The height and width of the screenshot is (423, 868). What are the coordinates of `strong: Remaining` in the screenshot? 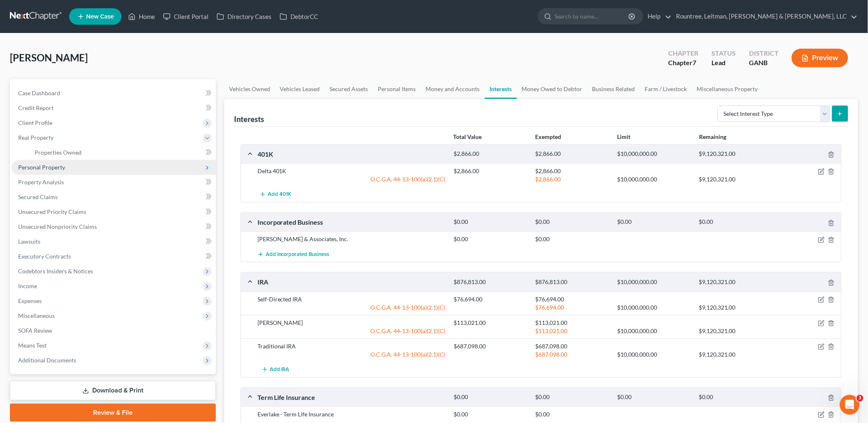 It's located at (713, 136).